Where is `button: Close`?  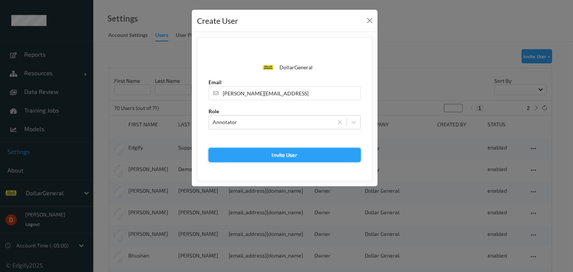 button: Close is located at coordinates (370, 21).